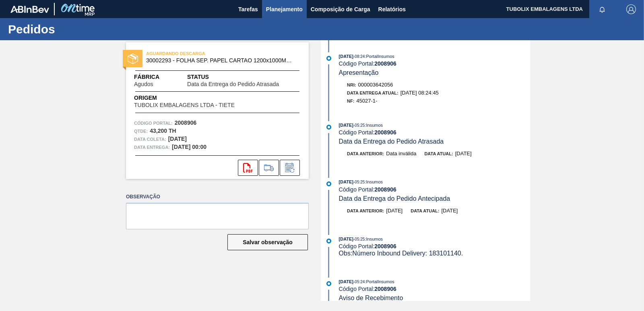 The width and height of the screenshot is (644, 311). What do you see at coordinates (248, 9) in the screenshot?
I see `span: Tarefas` at bounding box center [248, 9].